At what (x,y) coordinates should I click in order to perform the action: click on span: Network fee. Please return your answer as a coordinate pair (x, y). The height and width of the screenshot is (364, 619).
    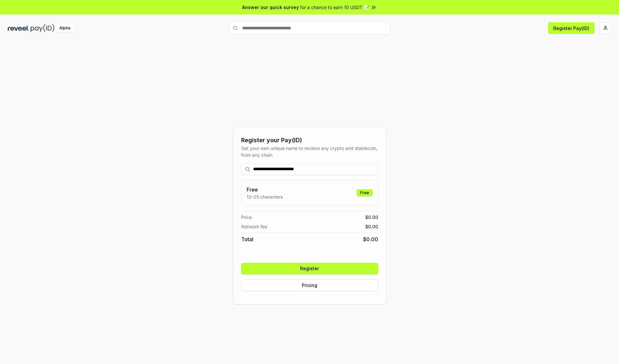
    Looking at the image, I should click on (254, 226).